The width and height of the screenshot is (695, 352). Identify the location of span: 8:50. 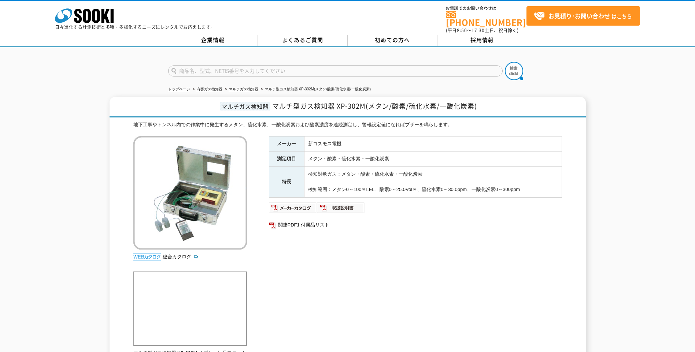
(462, 30).